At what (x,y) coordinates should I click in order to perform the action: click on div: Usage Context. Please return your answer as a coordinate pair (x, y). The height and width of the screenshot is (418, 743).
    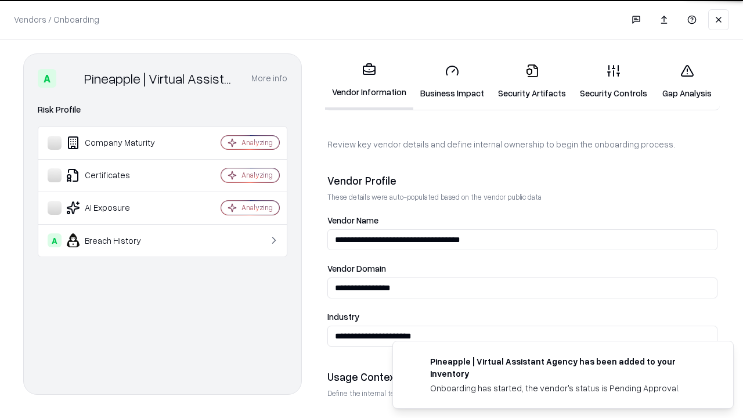
    Looking at the image, I should click on (523, 377).